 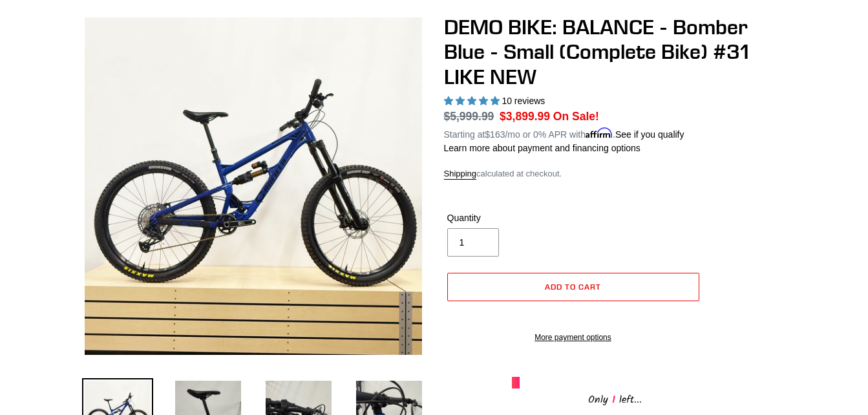 What do you see at coordinates (649, 134) in the screenshot?
I see `a: See if you qualify - Learn more about Affirm Financing (opens in modal)` at bounding box center [649, 134].